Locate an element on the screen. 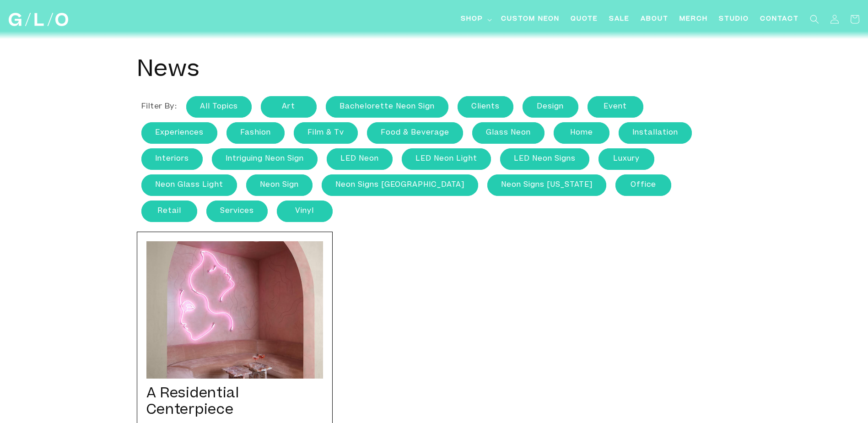 Image resolution: width=868 pixels, height=423 pixels. a: fashion is located at coordinates (255, 133).